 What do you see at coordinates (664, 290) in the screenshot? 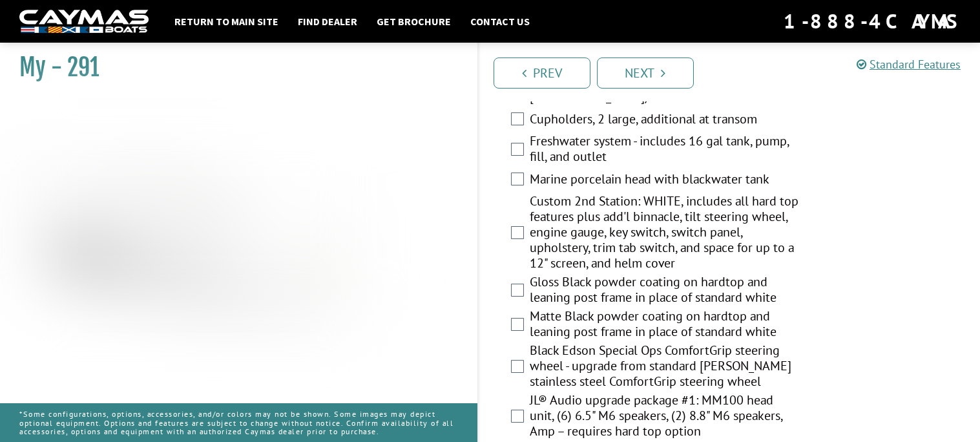
I see `label: Gloss Black powder coating on hardtop and leaning post frame in place of standard white` at bounding box center [664, 290].